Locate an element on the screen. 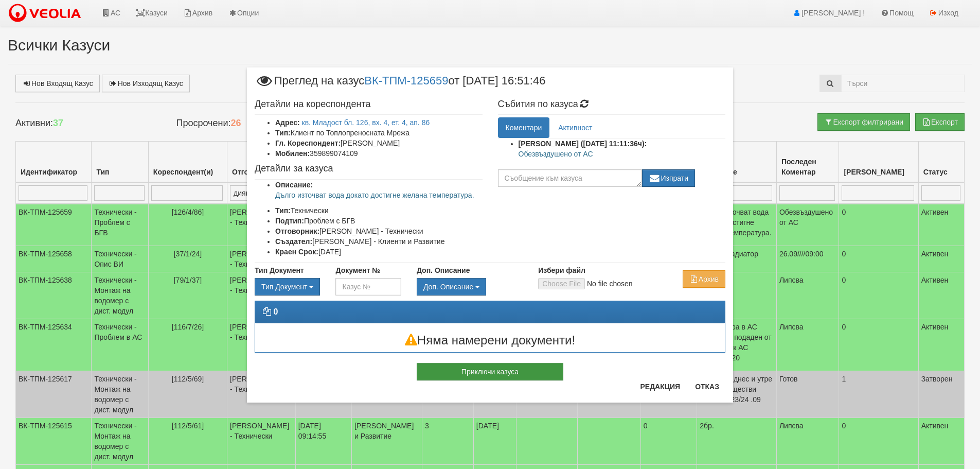  a: Коментари is located at coordinates (524, 128).